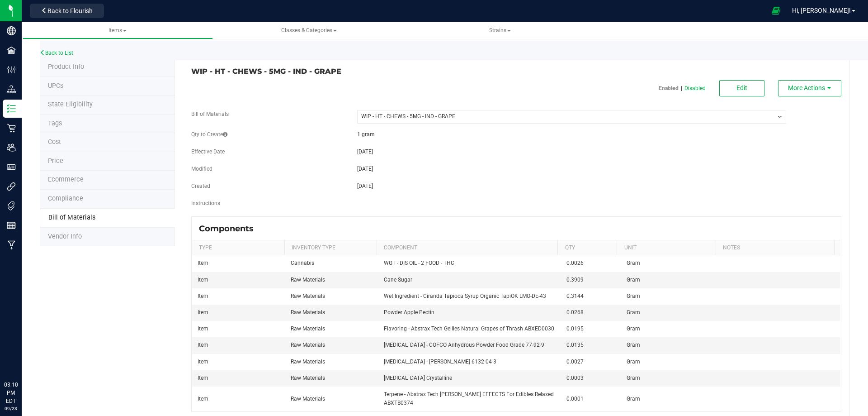  Describe the element at coordinates (72, 217) in the screenshot. I see `span: Bill of Materials` at that location.